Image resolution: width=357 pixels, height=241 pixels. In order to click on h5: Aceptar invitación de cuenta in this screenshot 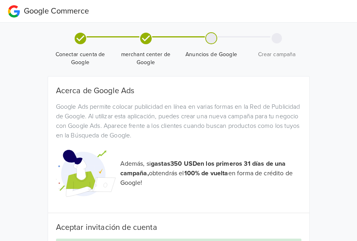, I will do `click(179, 227)`.